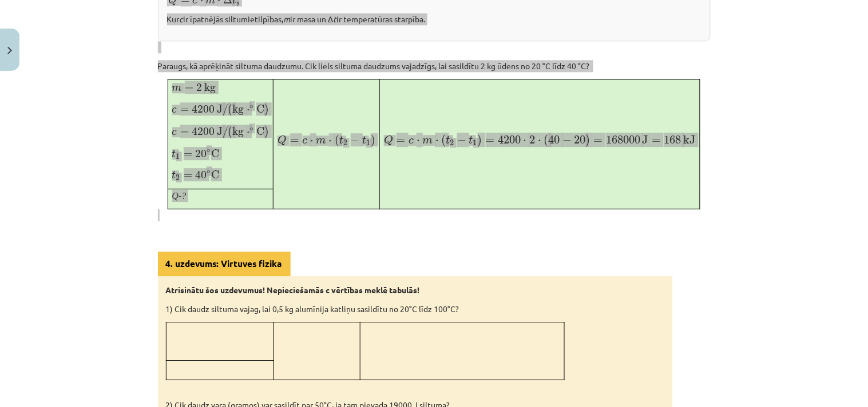  Describe the element at coordinates (434, 19) in the screenshot. I see `p: Kur ir īpatnējās siltumietilpības, ir masa un Δ ir temperatūras starpība.` at that location.